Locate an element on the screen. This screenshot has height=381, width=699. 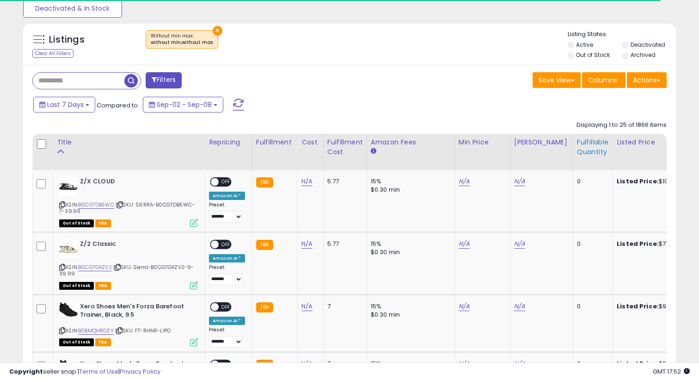
b: Z/X CLOUD is located at coordinates (136, 183).